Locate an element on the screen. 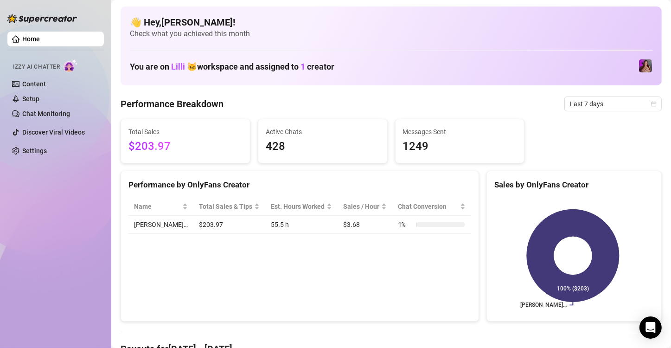 This screenshot has width=671, height=348. span: Sales / Hour is located at coordinates (361, 206).